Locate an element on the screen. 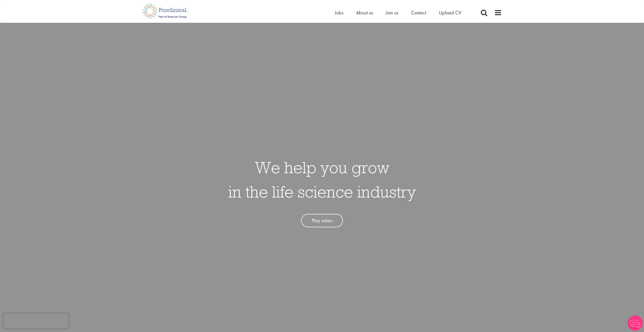  a: Contact is located at coordinates (418, 13).